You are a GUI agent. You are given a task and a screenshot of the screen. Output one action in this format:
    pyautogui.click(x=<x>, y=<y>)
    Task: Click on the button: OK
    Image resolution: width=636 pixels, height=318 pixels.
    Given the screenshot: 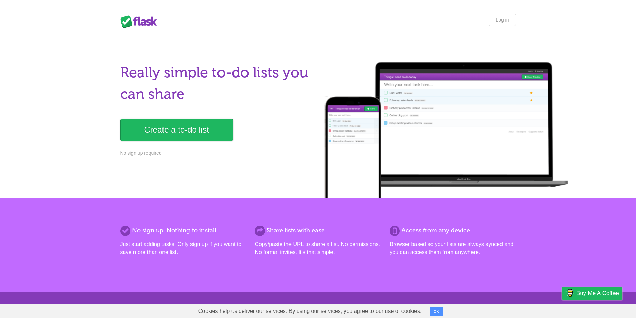 What is the action you would take?
    pyautogui.click(x=436, y=311)
    